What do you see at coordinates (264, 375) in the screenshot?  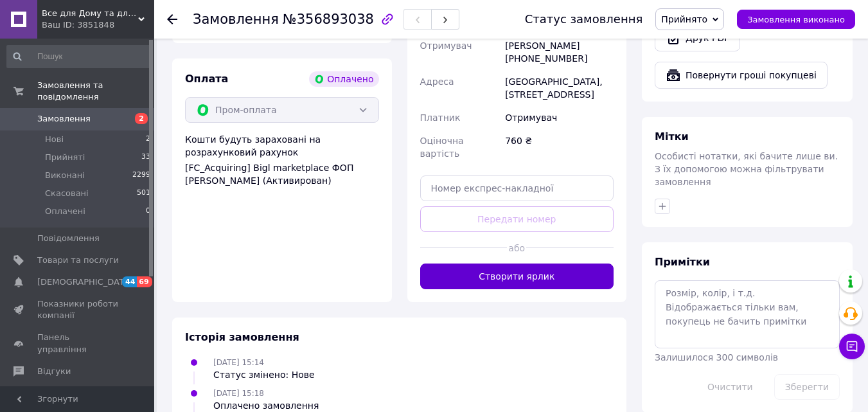 I see `div: Статус змінено: Нове` at bounding box center [264, 375].